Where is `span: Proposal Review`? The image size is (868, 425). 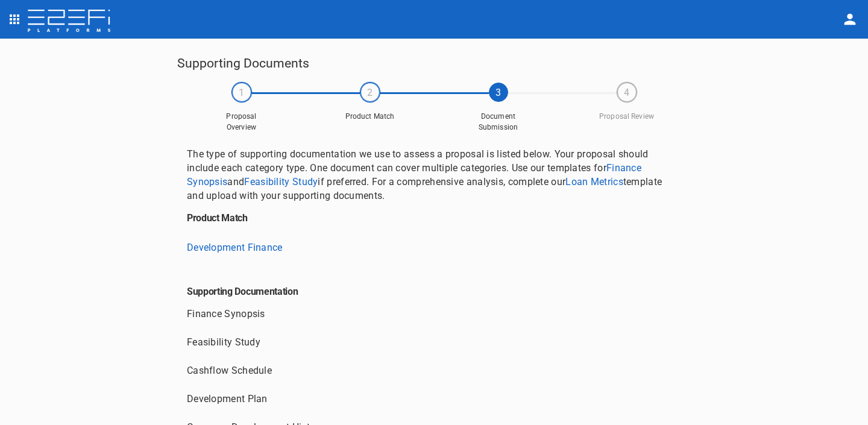
span: Proposal Review is located at coordinates (627, 116).